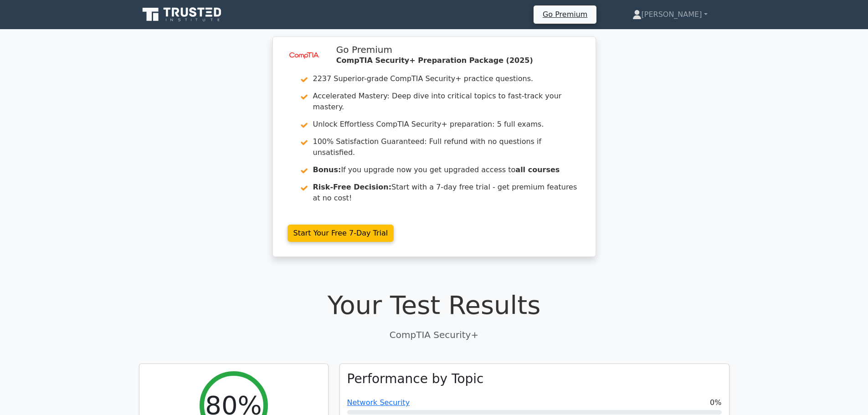 The height and width of the screenshot is (415, 868). I want to click on a: Start Your Free 7-Day Trial, so click(341, 234).